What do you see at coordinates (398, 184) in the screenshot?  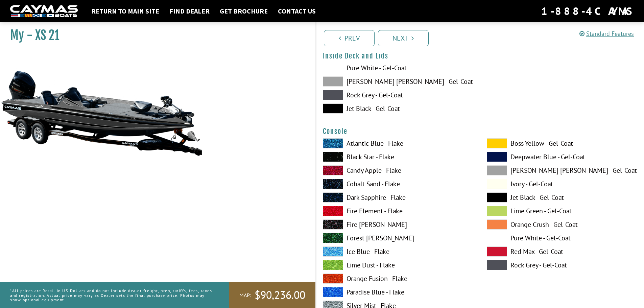 I see `label: Cobalt Sand - Flake` at bounding box center [398, 184].